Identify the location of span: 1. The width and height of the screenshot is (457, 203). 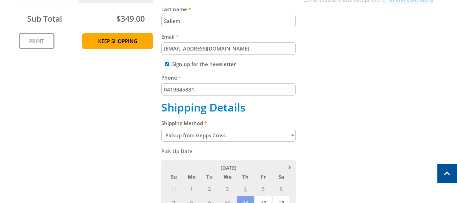
(191, 188).